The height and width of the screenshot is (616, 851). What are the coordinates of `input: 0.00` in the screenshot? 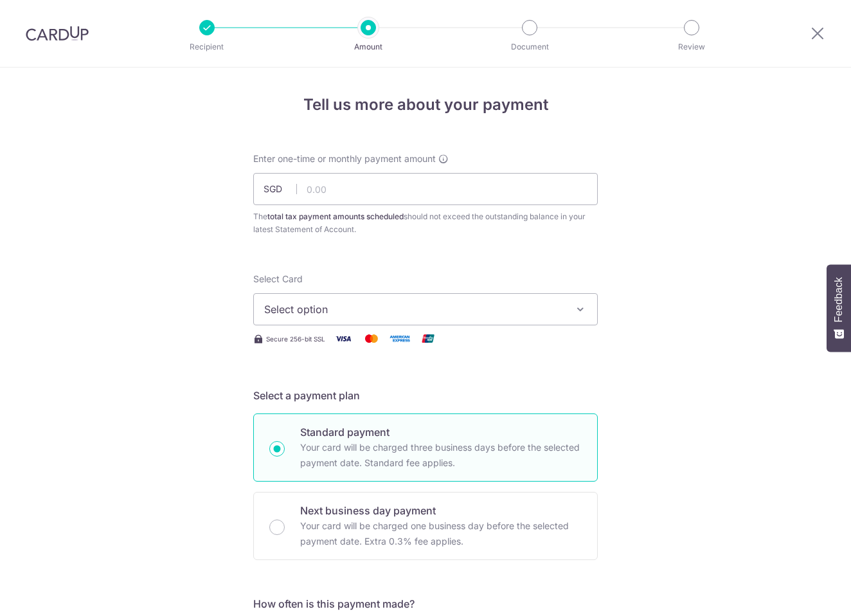 It's located at (426, 189).